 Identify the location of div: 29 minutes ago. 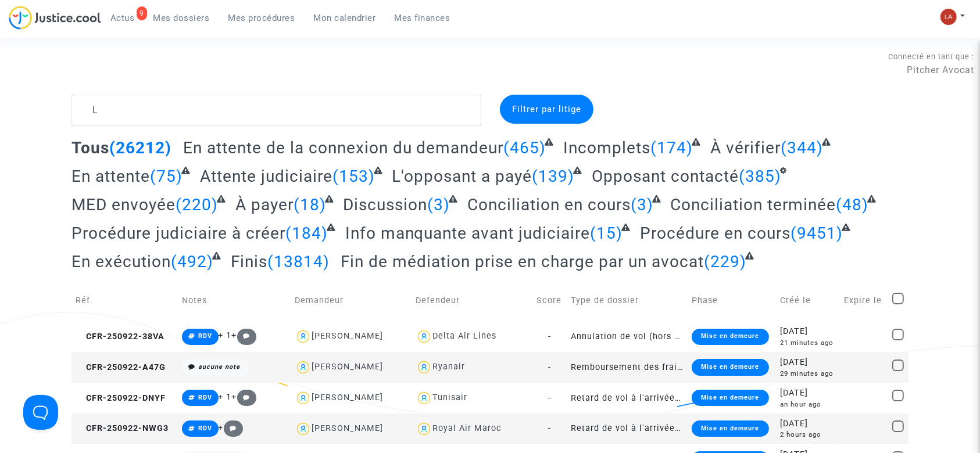
(808, 374).